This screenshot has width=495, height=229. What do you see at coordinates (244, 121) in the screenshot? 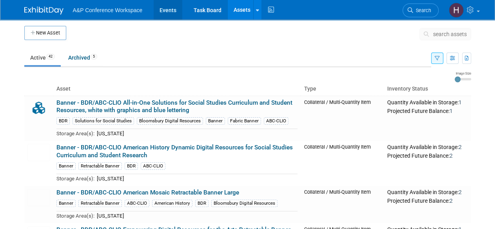
I see `div: Fabric Banner` at bounding box center [244, 121].